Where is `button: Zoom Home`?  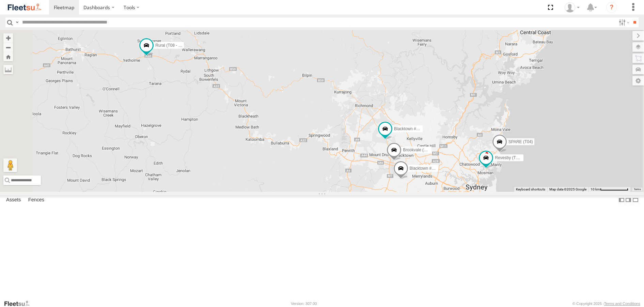 button: Zoom Home is located at coordinates (8, 57).